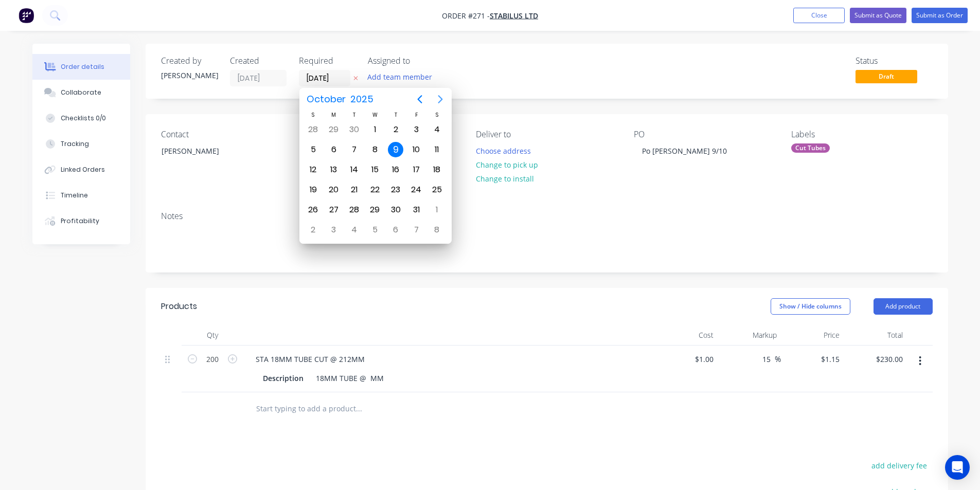  What do you see at coordinates (886, 76) in the screenshot?
I see `span: Draft` at bounding box center [886, 76].